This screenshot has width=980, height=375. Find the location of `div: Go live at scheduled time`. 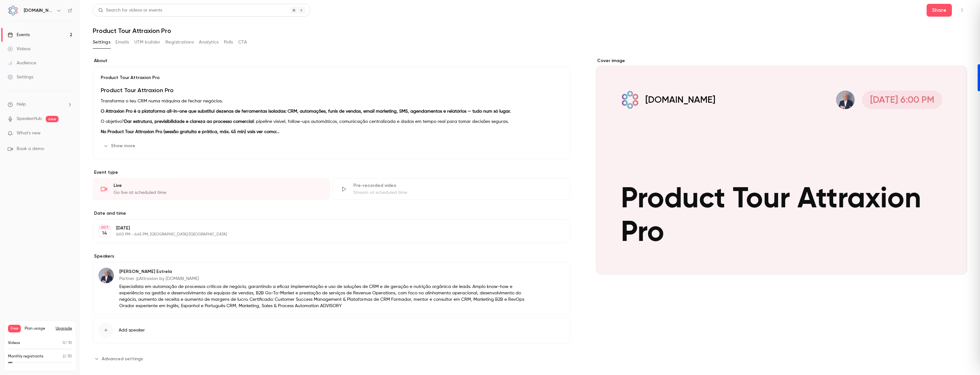

div: Go live at scheduled time is located at coordinates (217, 193).